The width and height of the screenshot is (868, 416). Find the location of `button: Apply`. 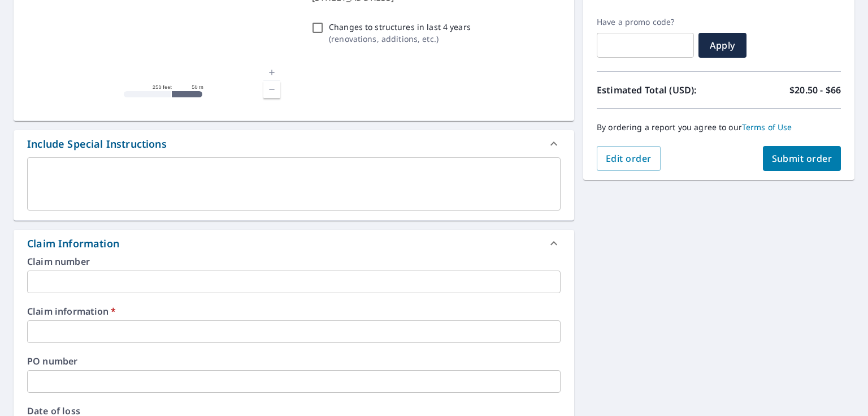

button: Apply is located at coordinates (722, 45).